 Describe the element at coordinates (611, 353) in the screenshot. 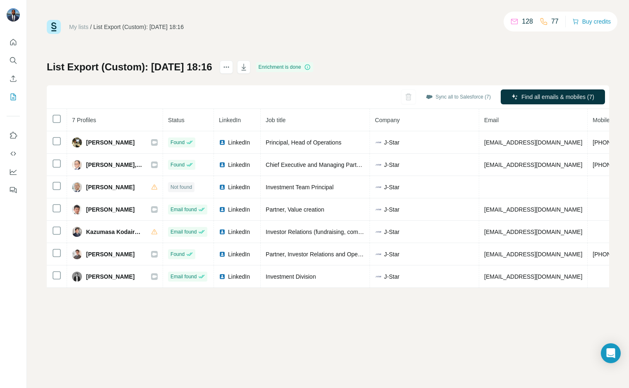

I see `div: Open Intercom Messenger` at that location.